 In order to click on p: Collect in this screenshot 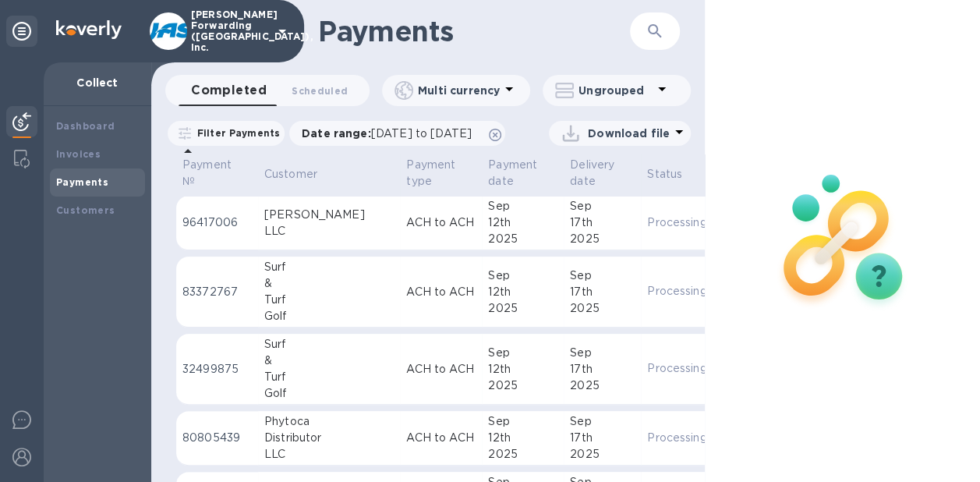, I will do `click(97, 82)`.